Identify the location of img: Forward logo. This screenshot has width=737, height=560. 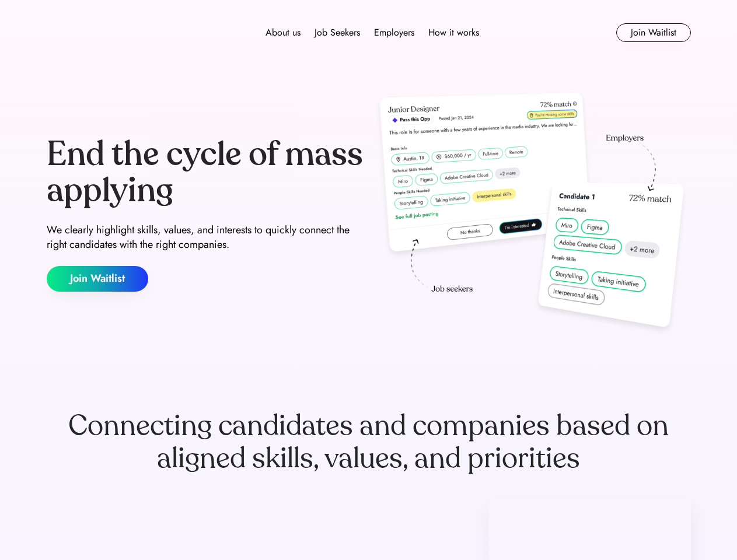
(87, 32).